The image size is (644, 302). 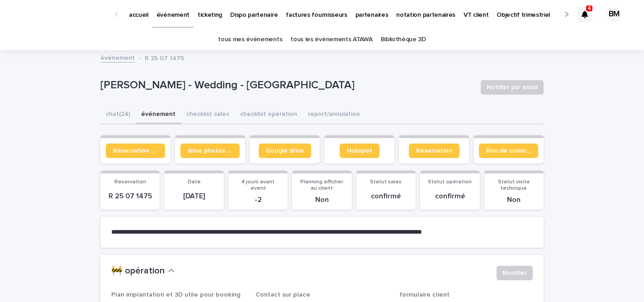 I want to click on span: Hubspot, so click(x=359, y=151).